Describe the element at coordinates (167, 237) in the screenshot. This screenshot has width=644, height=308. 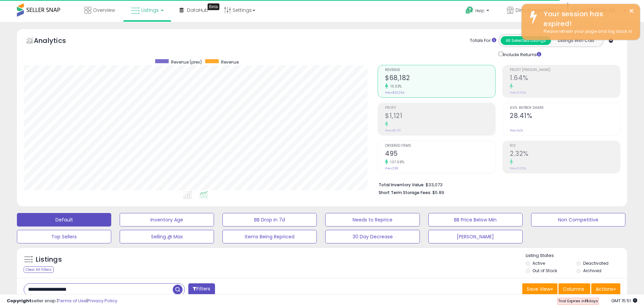
I see `button: Selling @ Max` at that location.